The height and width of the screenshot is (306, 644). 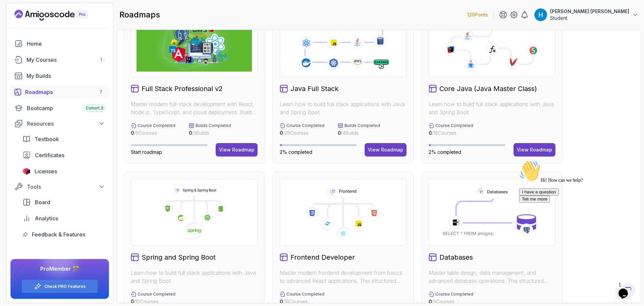 What do you see at coordinates (65, 92) in the screenshot?
I see `div: Roadmaps` at bounding box center [65, 92].